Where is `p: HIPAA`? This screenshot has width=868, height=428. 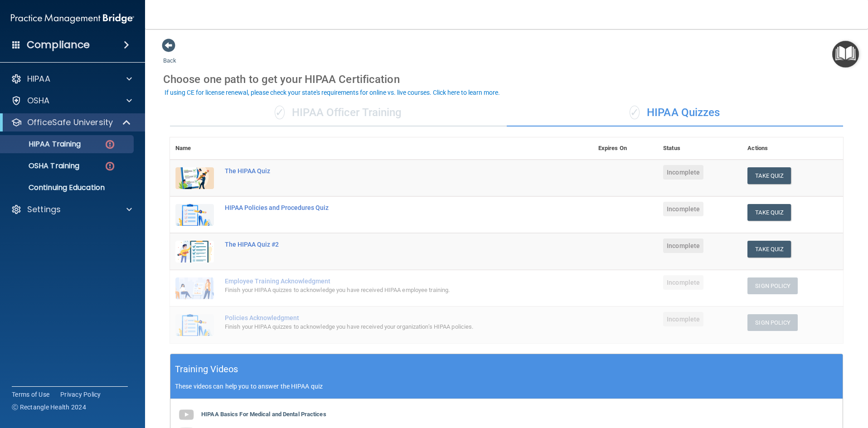
p: HIPAA is located at coordinates (38, 79).